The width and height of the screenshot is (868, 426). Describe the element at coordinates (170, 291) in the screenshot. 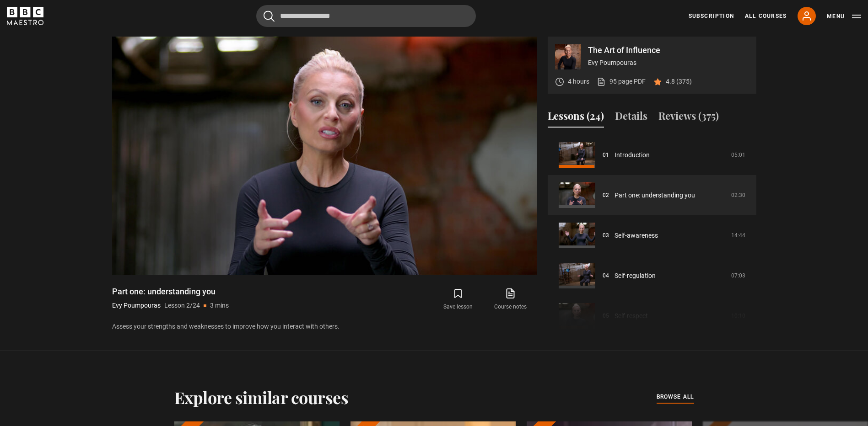

I see `h1: Part one: understanding you` at that location.